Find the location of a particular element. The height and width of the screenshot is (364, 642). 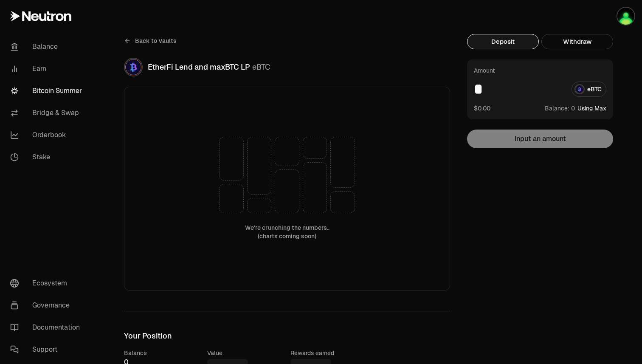

div: Value is located at coordinates (246, 353).